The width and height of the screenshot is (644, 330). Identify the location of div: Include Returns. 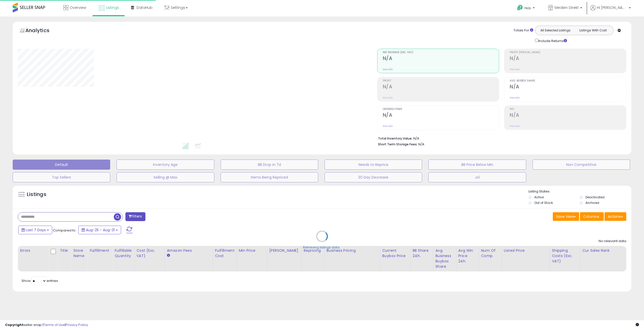
(552, 40).